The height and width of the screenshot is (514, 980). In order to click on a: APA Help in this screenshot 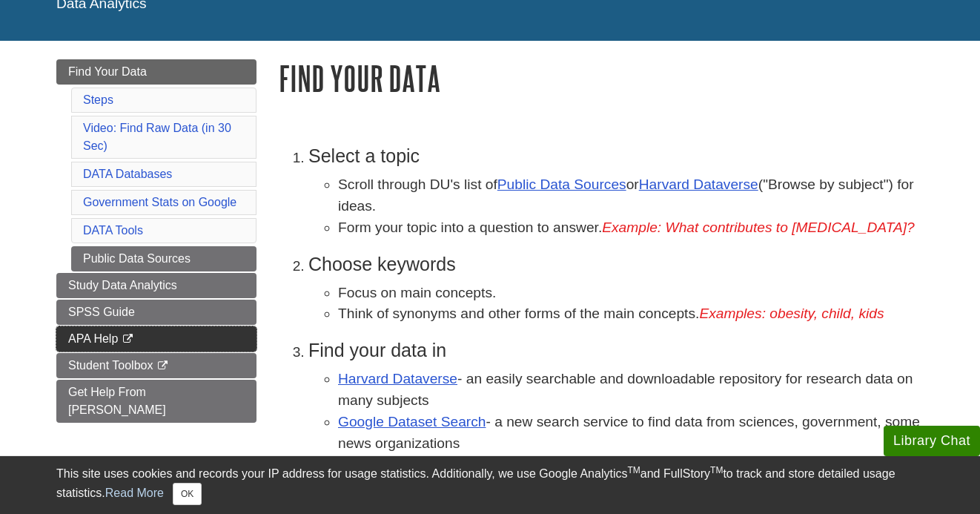, I will do `click(157, 339)`.